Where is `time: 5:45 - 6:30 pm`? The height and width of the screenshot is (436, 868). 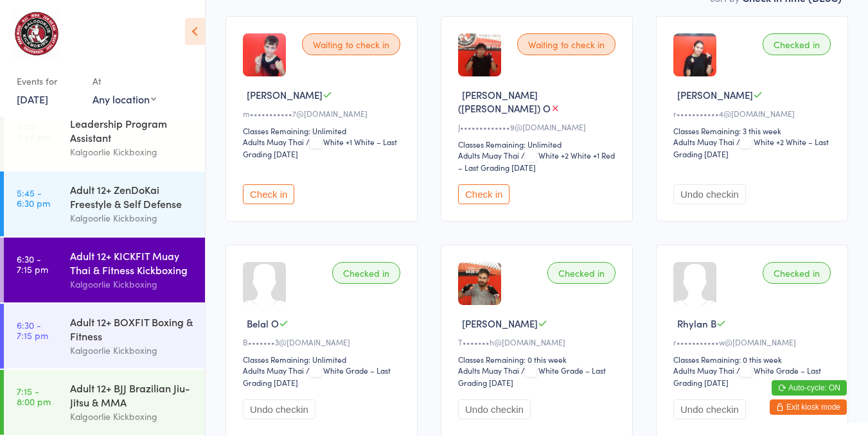 time: 5:45 - 6:30 pm is located at coordinates (34, 197).